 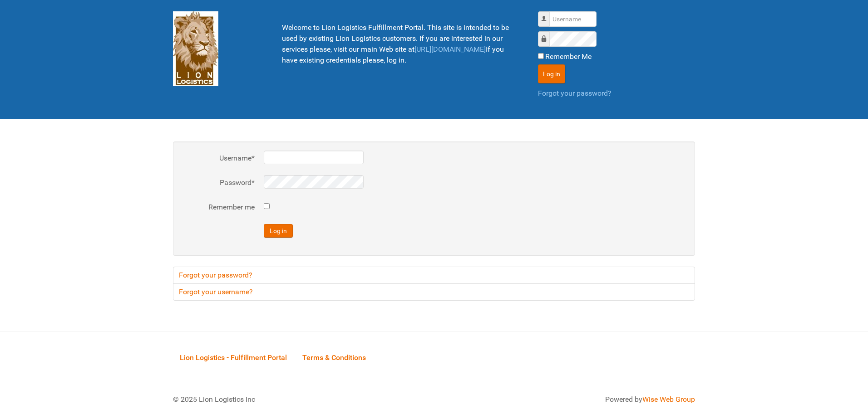 What do you see at coordinates (196, 49) in the screenshot?
I see `img: Lion Logistics` at bounding box center [196, 49].